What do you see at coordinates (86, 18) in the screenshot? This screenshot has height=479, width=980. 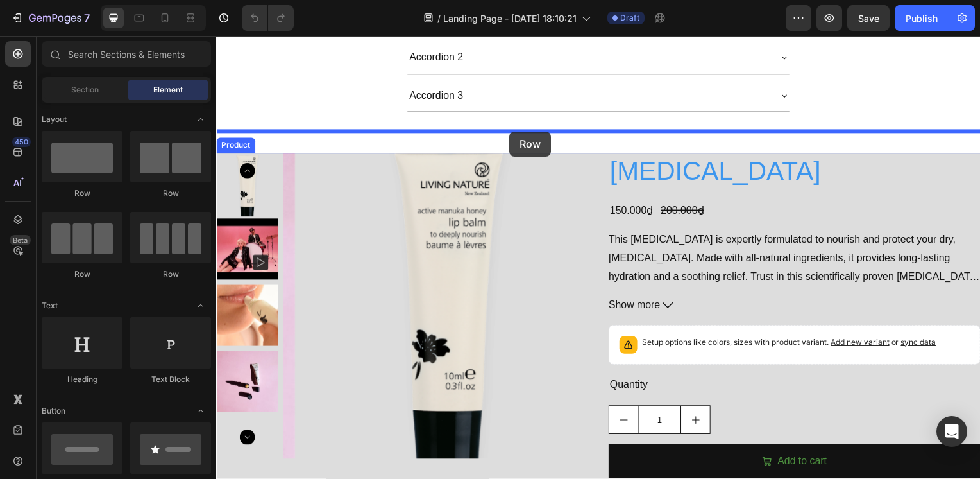 I see `p: 7` at bounding box center [86, 18].